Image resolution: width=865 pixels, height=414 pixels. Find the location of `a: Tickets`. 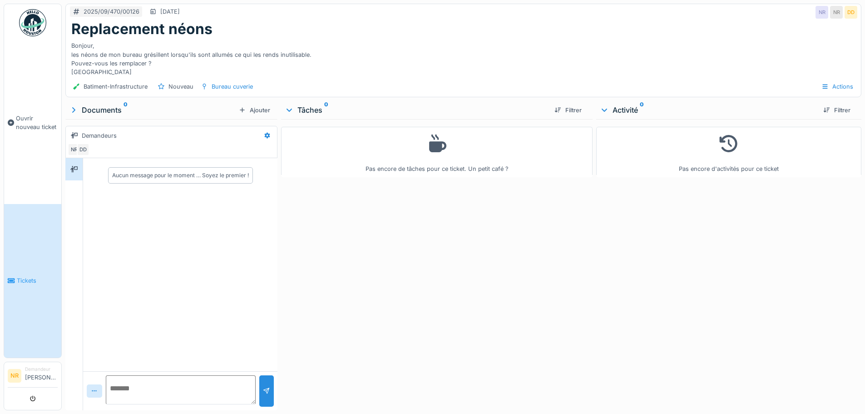

a: Tickets is located at coordinates (33, 281).